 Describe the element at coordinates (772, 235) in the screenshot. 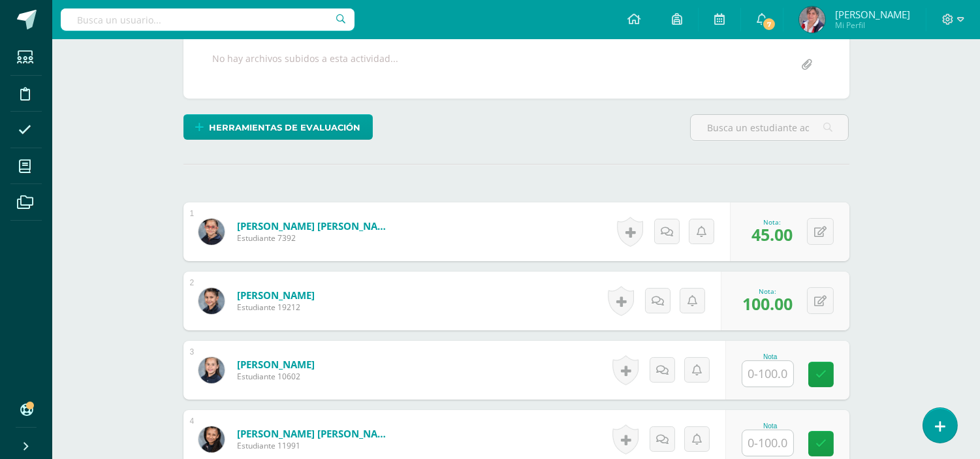

I see `span: 45.00` at that location.